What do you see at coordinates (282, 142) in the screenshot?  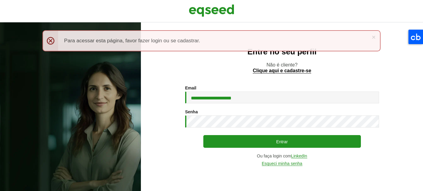 I see `button: Entrar` at bounding box center [282, 142].